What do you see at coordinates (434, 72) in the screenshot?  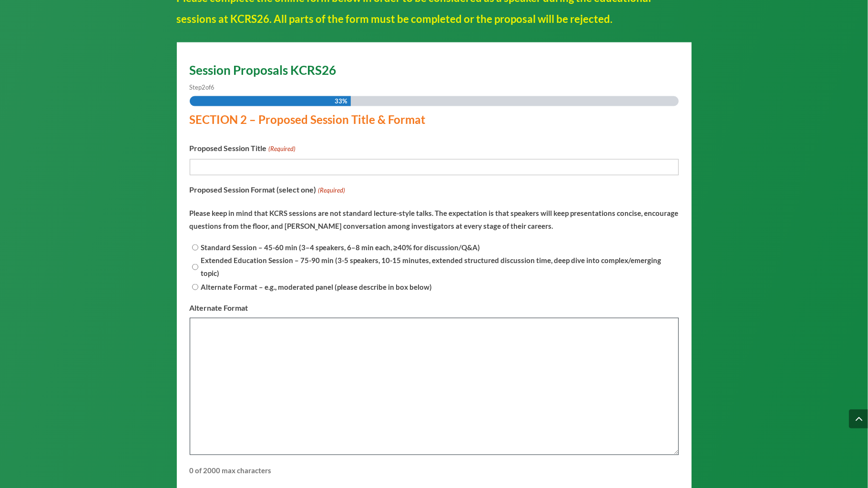 I see `h2: Session Proposals KCRS26` at bounding box center [434, 72].